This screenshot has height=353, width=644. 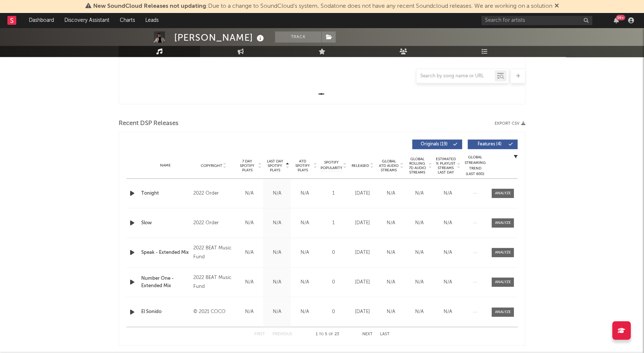 What do you see at coordinates (165, 282) in the screenshot?
I see `a: Number One - Extended Mix` at bounding box center [165, 282].